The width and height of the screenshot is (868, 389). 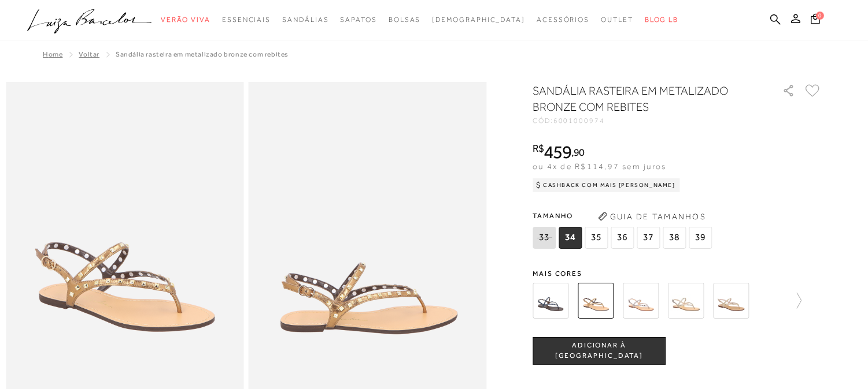 I want to click on div: CÓD:, so click(x=648, y=121).